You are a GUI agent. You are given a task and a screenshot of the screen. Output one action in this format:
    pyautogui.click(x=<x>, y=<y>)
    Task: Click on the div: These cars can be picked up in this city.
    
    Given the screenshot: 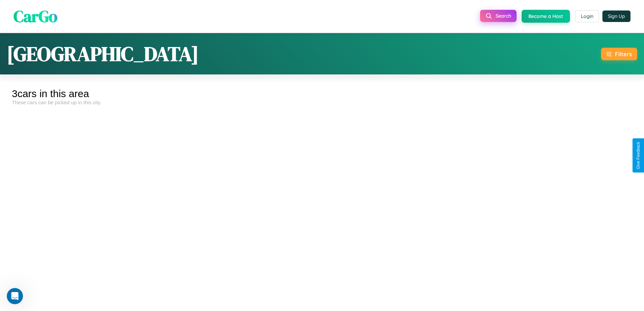 What is the action you would take?
    pyautogui.click(x=112, y=102)
    